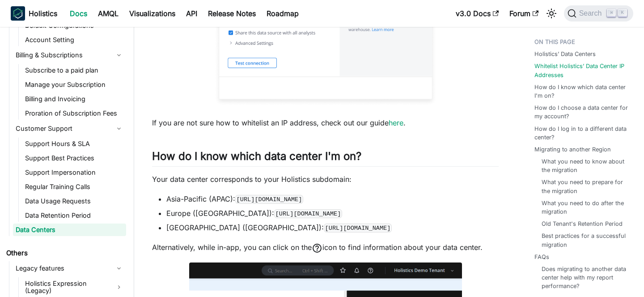 This screenshot has width=644, height=297. I want to click on li: Asia-Pacific (APAC):, so click(333, 199).